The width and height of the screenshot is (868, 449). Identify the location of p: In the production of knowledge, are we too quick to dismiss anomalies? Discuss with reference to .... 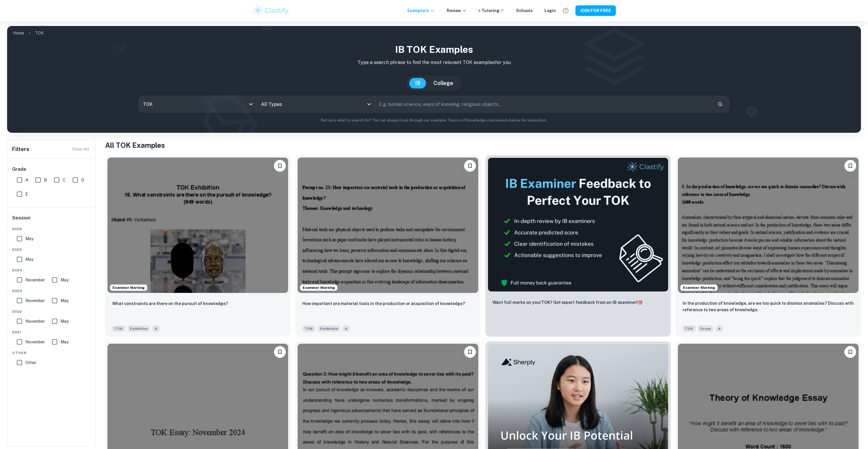
(768, 306).